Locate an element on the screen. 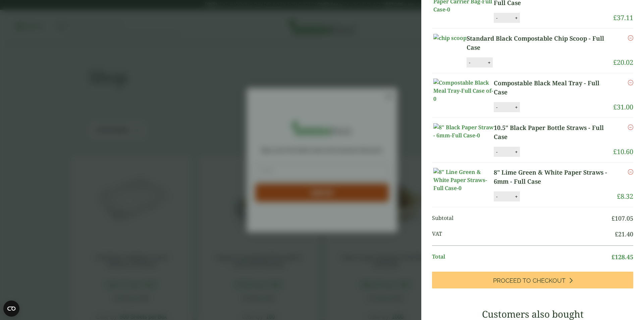 Image resolution: width=644 pixels, height=320 pixels. bdi: 37.11 is located at coordinates (623, 17).